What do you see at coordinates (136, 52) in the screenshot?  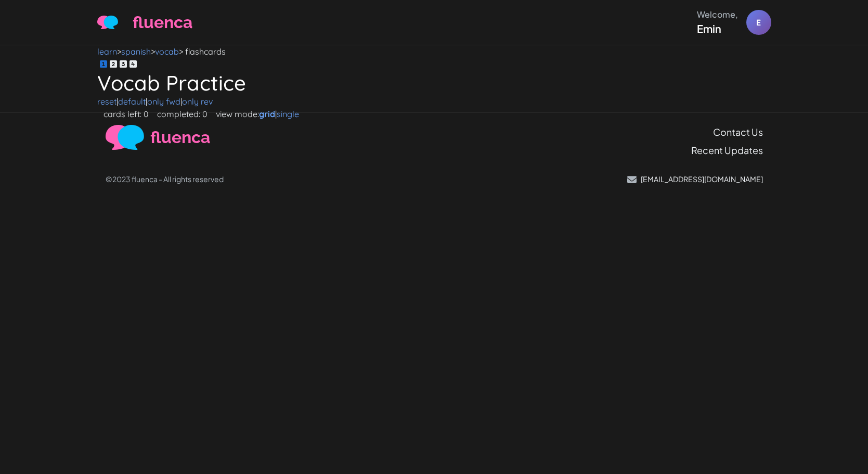 I see `a: spanish` at bounding box center [136, 52].